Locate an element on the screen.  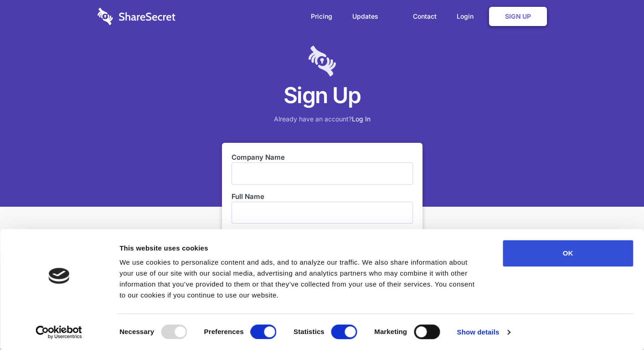
label: Full Name is located at coordinates (323, 197).